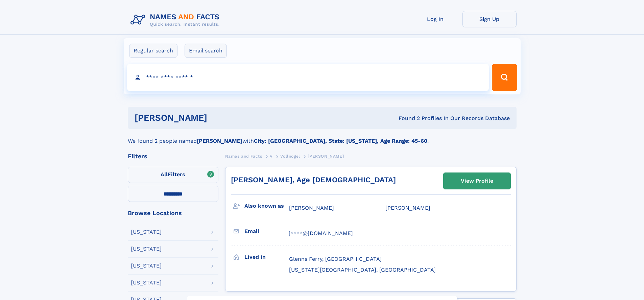 The height and width of the screenshot is (300, 644). What do you see at coordinates (435, 19) in the screenshot?
I see `a: Log In` at bounding box center [435, 19].